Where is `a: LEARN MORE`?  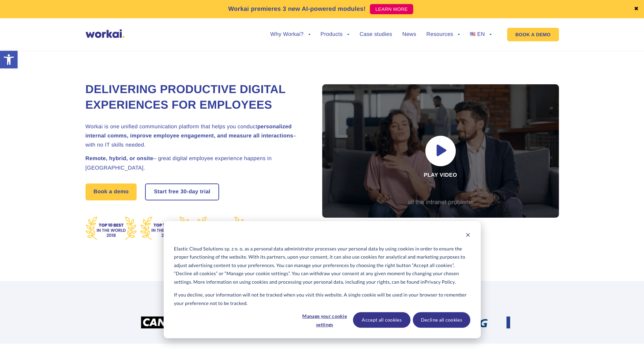 a: LEARN MORE is located at coordinates (392, 9).